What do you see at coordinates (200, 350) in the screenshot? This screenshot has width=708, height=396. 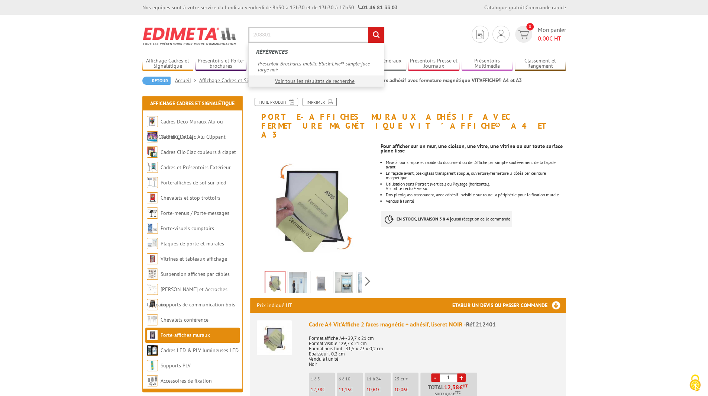 I see `a: Cadres LED & PLV lumineuses LED` at bounding box center [200, 350].